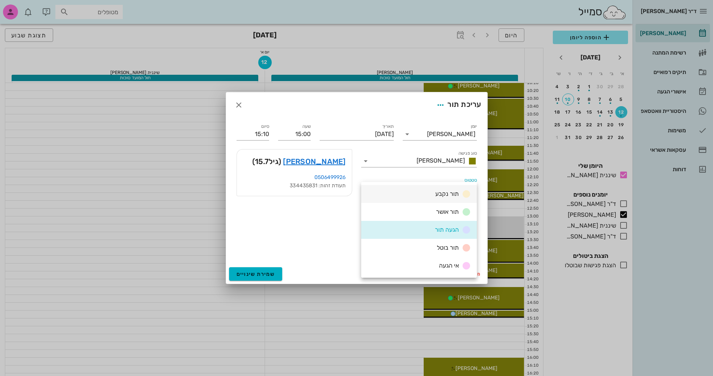 The height and width of the screenshot is (376, 713). I want to click on a: 0506499926, so click(330, 177).